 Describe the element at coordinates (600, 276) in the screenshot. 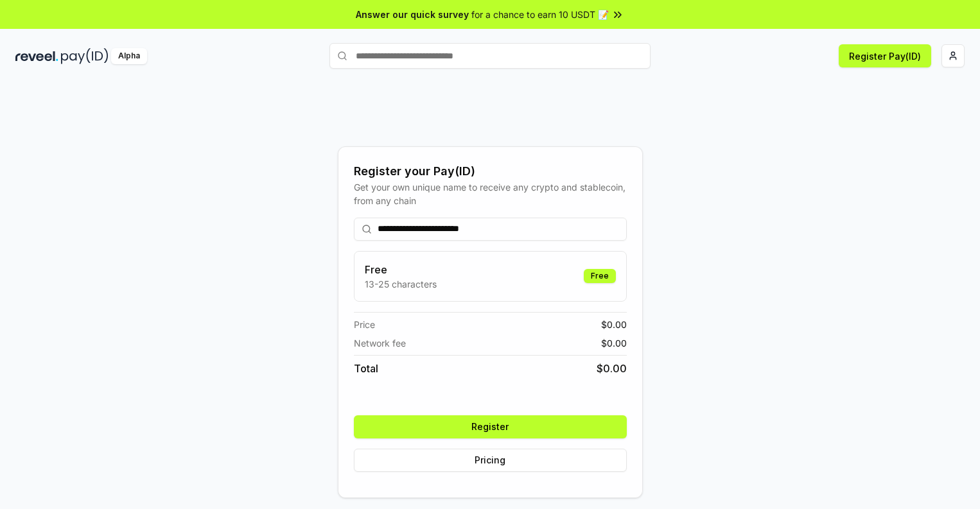

I see `div: Free` at that location.